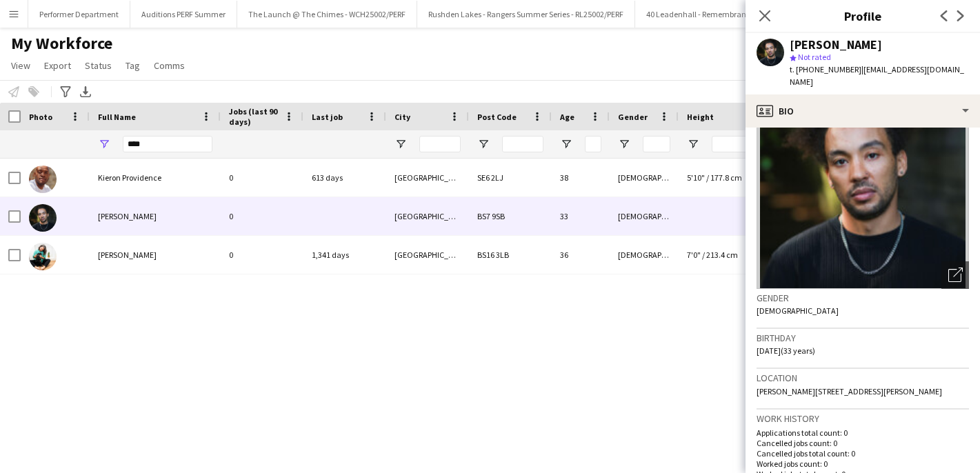  I want to click on input: City Filter Input, so click(440, 145).